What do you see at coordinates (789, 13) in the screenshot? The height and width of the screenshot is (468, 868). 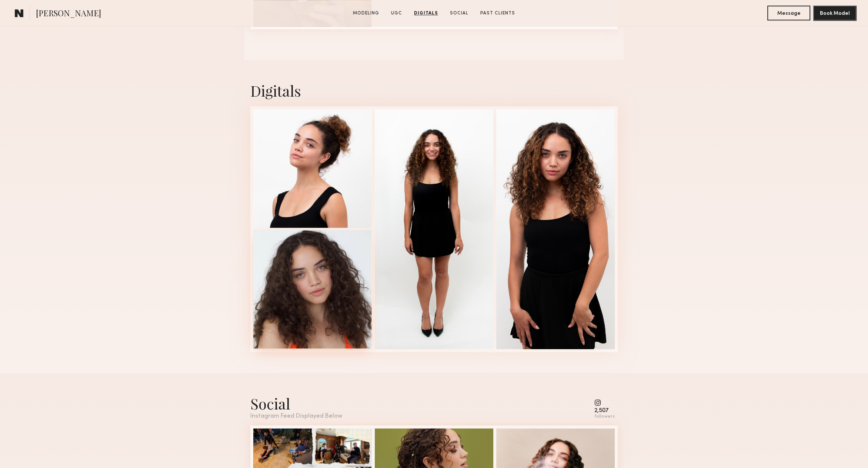 I see `button: Message` at bounding box center [789, 13].